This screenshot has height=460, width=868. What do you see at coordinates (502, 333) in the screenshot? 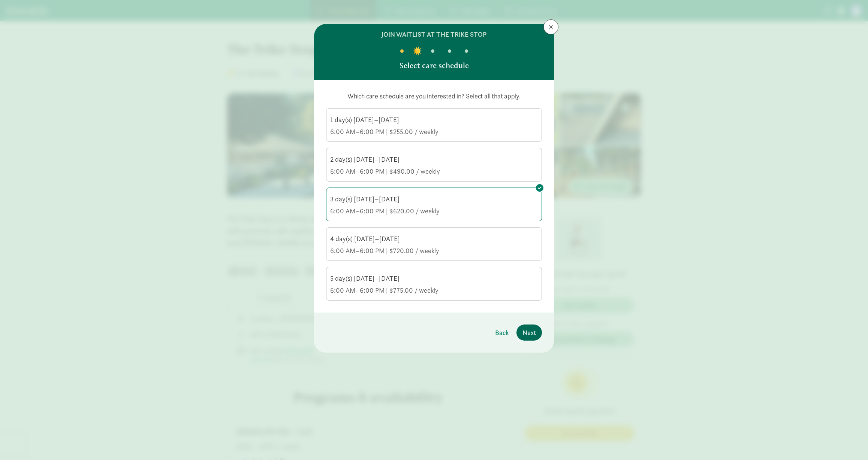
I see `span: Back` at bounding box center [502, 333].